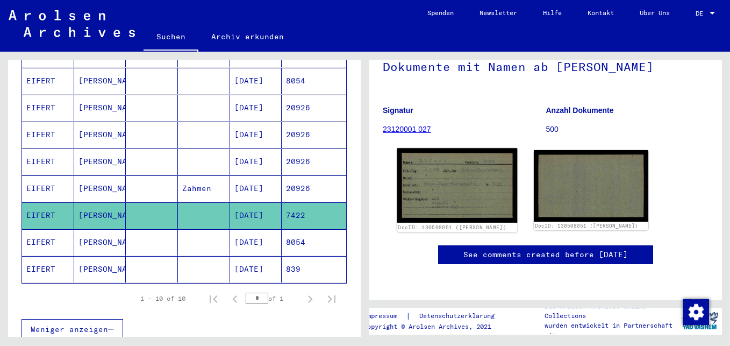  What do you see at coordinates (580, 110) in the screenshot?
I see `b: Anzahl Dokumente` at bounding box center [580, 110].